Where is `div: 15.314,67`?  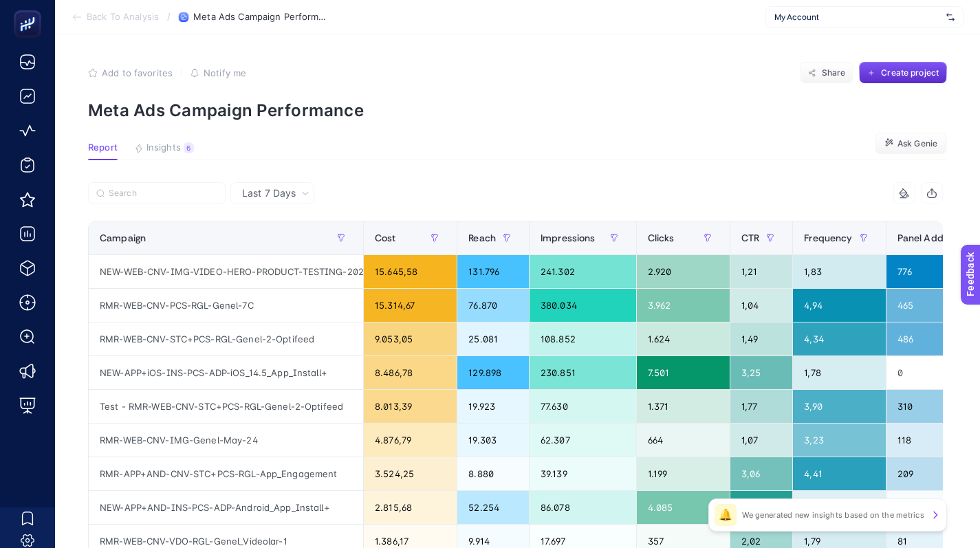
div: 15.314,67 is located at coordinates (410, 306).